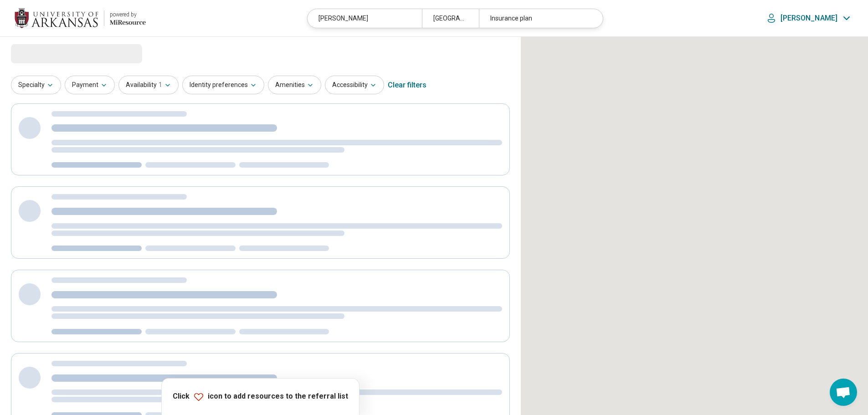 The image size is (868, 415). What do you see at coordinates (127, 15) in the screenshot?
I see `div: powered by` at bounding box center [127, 15].